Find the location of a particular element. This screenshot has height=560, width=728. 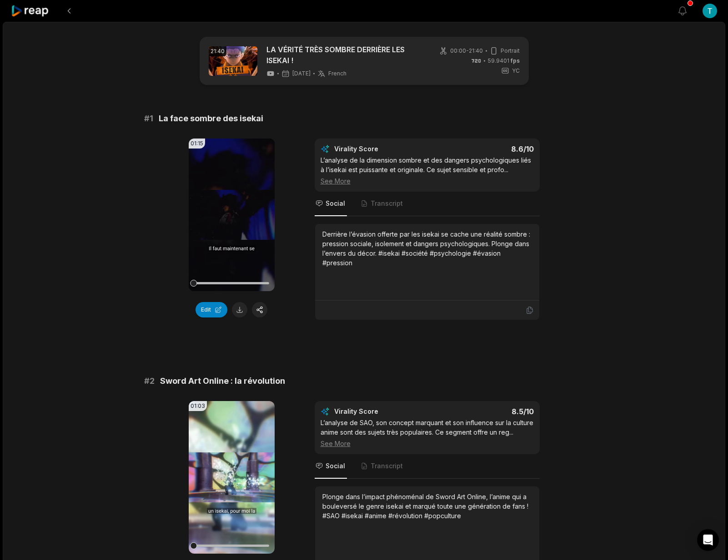

div: Derrière l’évasion offerte par les isekai se cache une réalité sombre : pression sociale, isoleme... is located at coordinates (427, 248).